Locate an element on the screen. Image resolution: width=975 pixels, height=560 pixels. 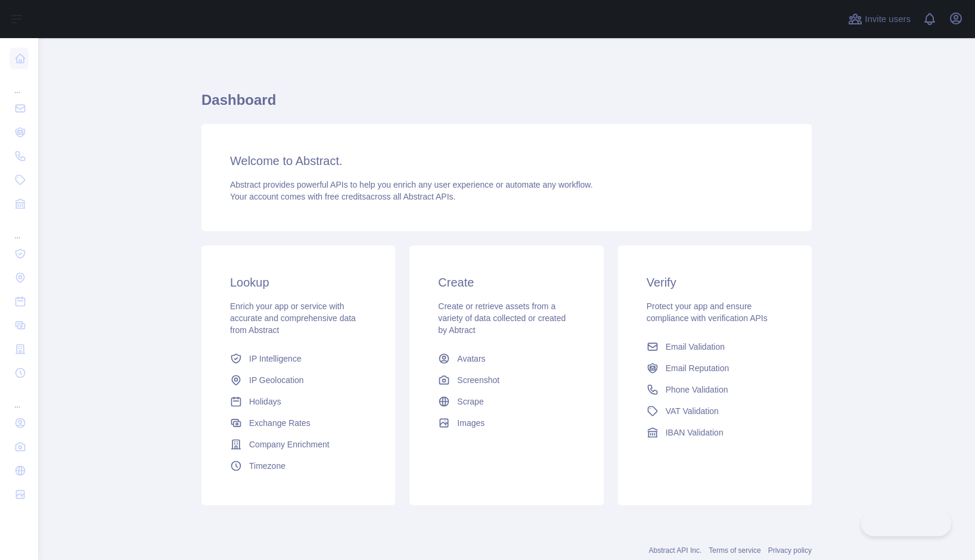
a: Phone Validation is located at coordinates (715, 390).